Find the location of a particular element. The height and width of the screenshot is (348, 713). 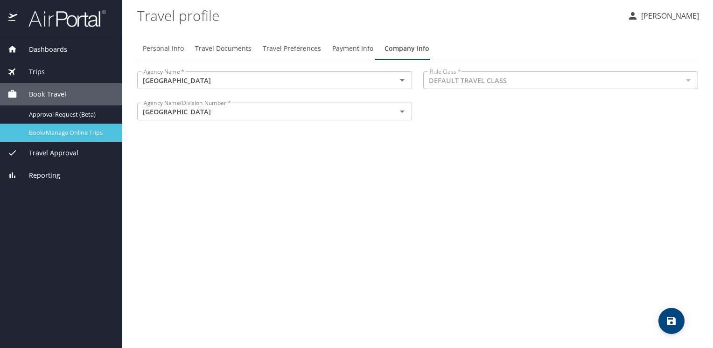

span: Trips is located at coordinates (31, 72).